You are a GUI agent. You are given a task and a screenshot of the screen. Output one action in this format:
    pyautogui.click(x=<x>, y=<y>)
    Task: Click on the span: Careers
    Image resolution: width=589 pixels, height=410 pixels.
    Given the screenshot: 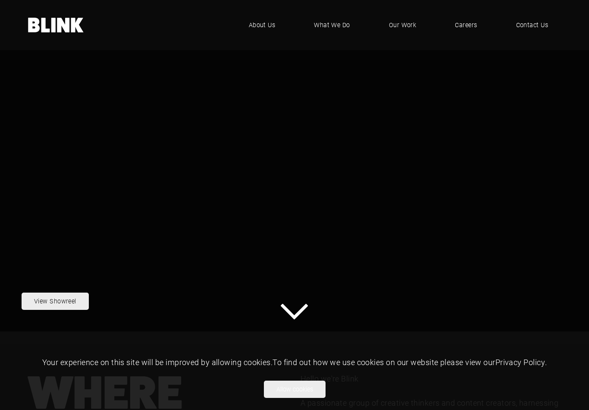 What is the action you would take?
    pyautogui.click(x=466, y=25)
    